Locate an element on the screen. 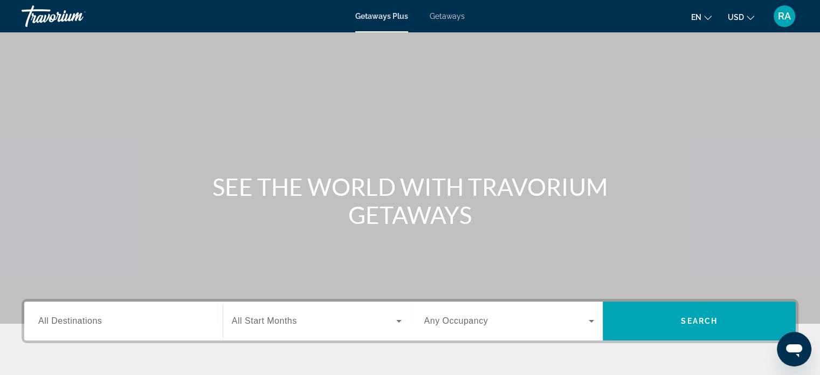 This screenshot has height=375, width=820. button: User Menu is located at coordinates (784, 16).